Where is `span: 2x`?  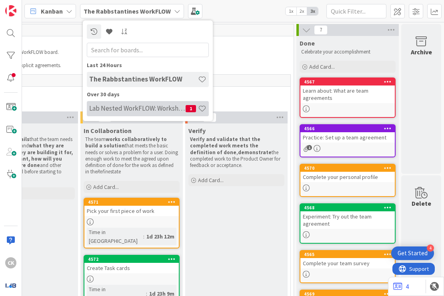 span: 2x is located at coordinates (301, 11).